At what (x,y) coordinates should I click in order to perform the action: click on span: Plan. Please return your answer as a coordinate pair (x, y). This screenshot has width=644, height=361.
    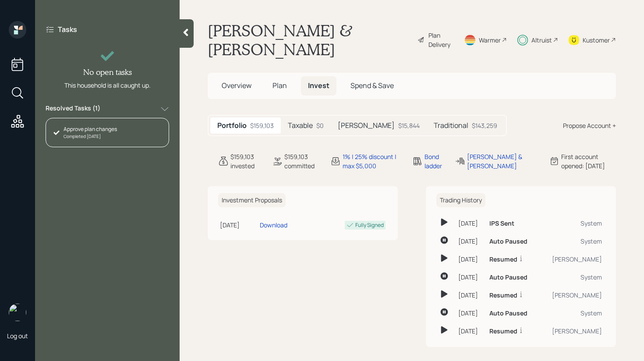
    Looking at the image, I should click on (279, 85).